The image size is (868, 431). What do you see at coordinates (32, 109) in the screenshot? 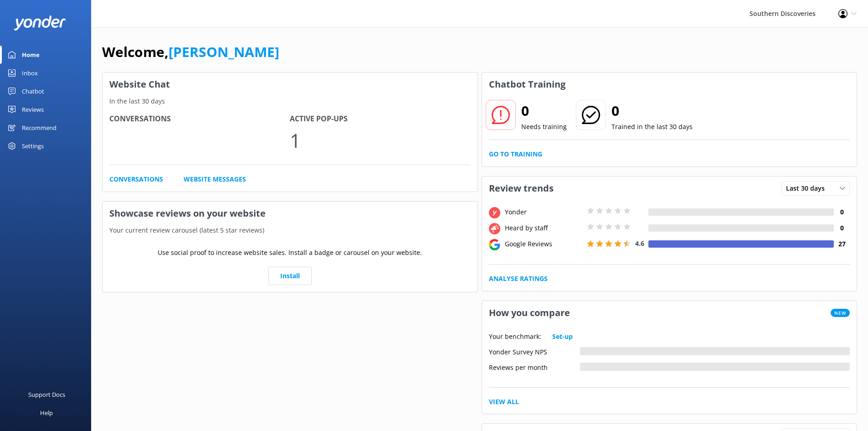
I see `div: Reviews` at bounding box center [32, 109].